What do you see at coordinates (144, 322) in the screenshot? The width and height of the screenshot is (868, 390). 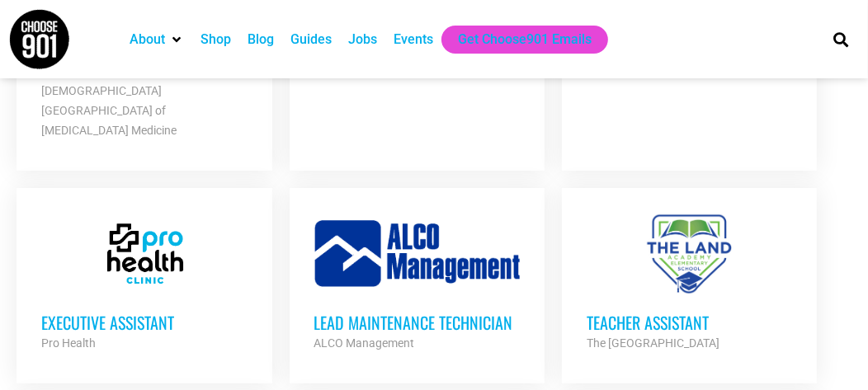 I see `h3: Executive Assistant` at bounding box center [144, 322].